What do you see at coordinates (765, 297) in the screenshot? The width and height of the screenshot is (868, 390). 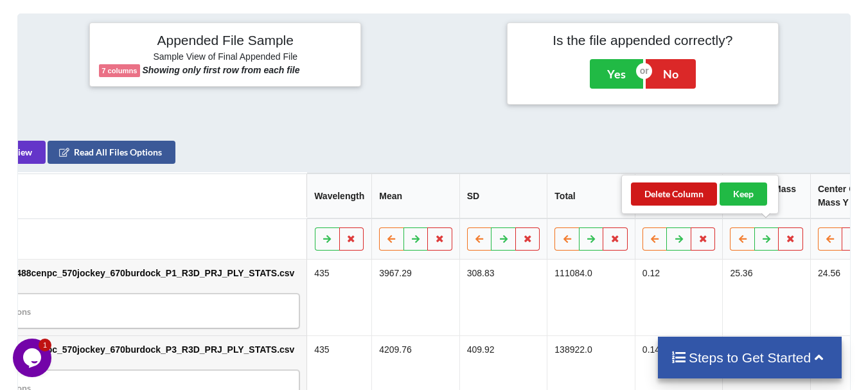 I see `td: 25.36` at bounding box center [765, 297].